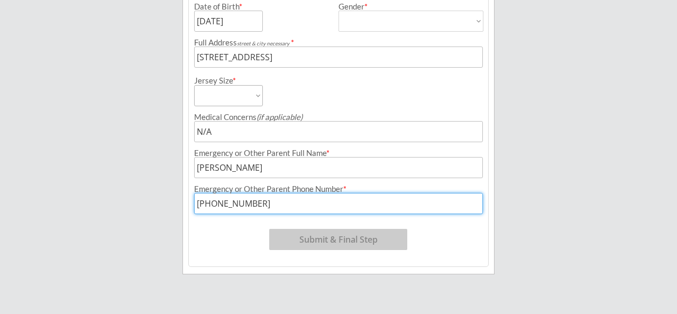  I want to click on div: Emergency or Other Parent Full Name, so click(339, 153).